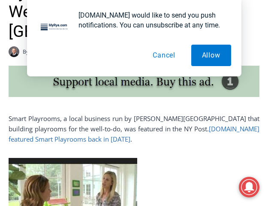  Describe the element at coordinates (164, 55) in the screenshot. I see `button: Cancel` at that location.